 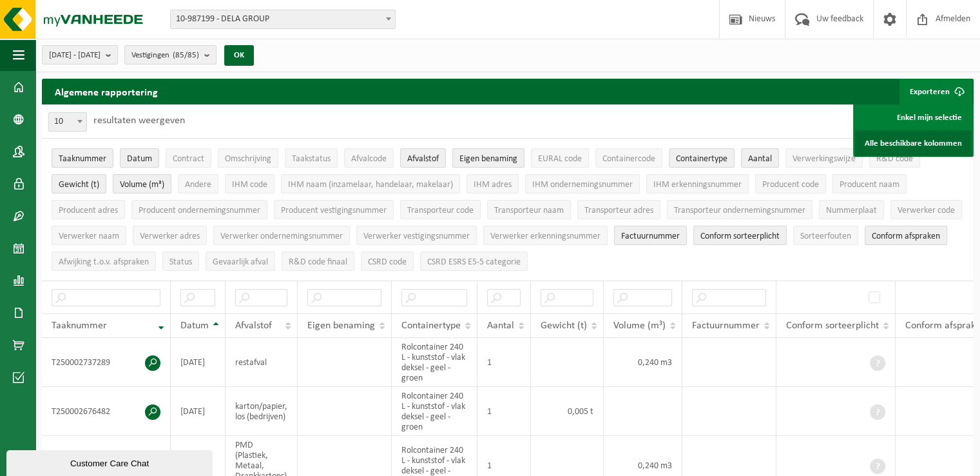 What do you see at coordinates (651, 235) in the screenshot?
I see `button: FactuurnummerFactuurnummer: Activate to sort` at bounding box center [651, 235].